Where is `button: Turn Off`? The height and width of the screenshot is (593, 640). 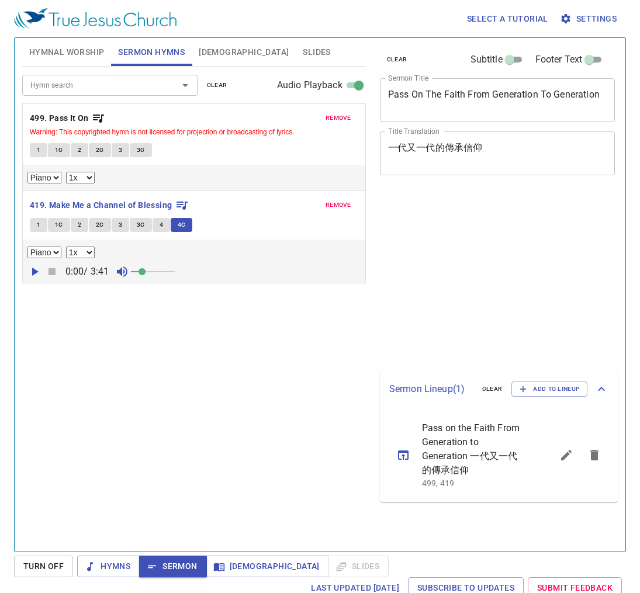
button: Turn Off is located at coordinates (43, 566).